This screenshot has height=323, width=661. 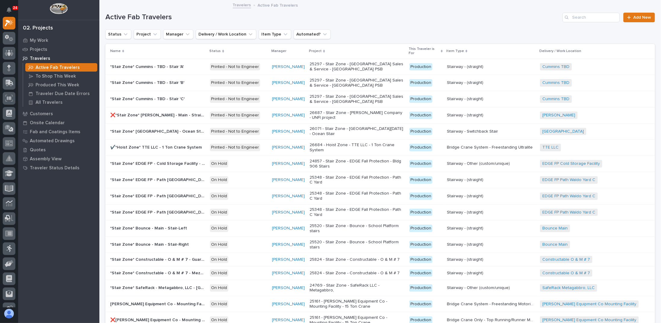 What do you see at coordinates (591, 17) in the screenshot?
I see `input: Search` at bounding box center [591, 17].